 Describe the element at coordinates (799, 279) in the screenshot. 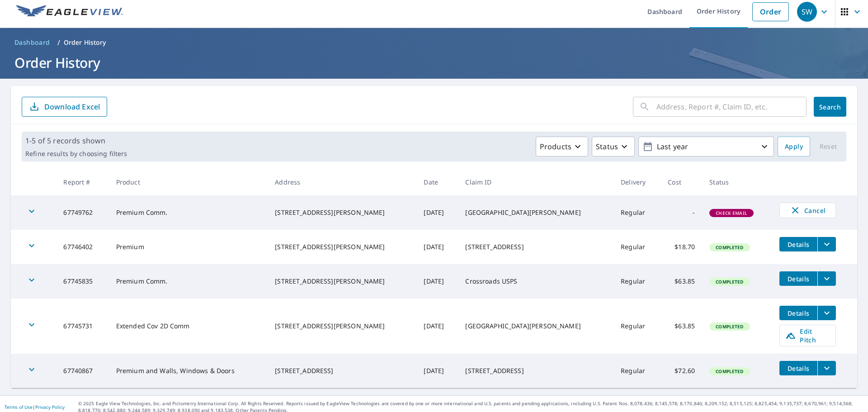

I see `button: detailsBtn-67745835` at that location.